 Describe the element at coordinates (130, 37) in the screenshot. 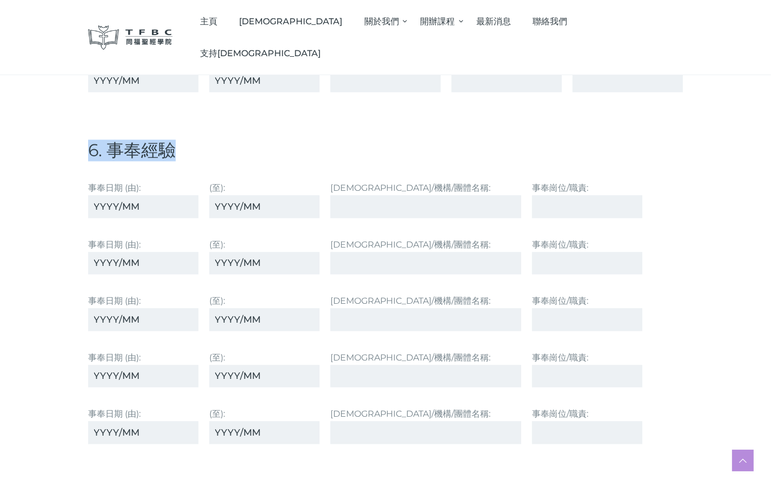

I see `img: 同福聖經學院 TFBC` at that location.